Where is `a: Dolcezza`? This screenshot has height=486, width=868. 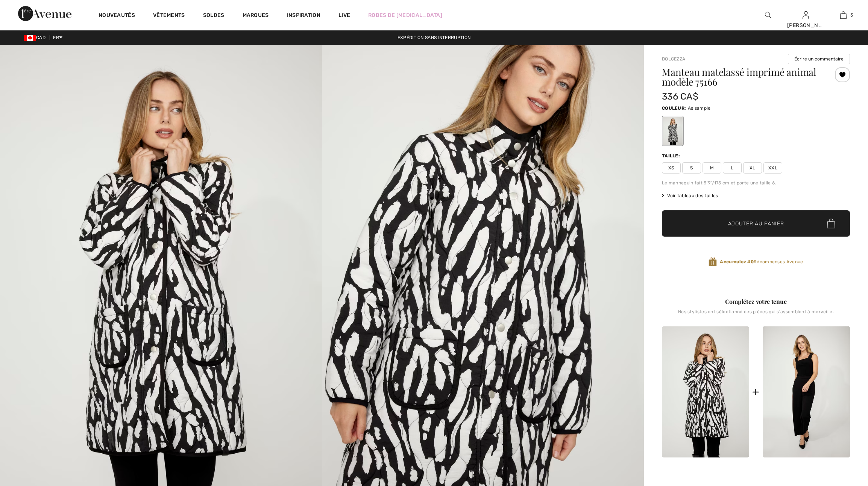
a: Dolcezza is located at coordinates (674, 59).